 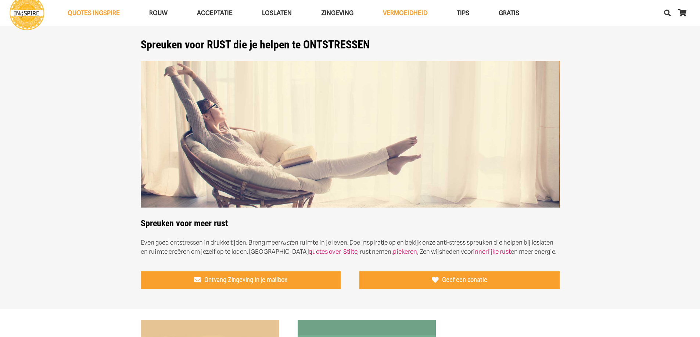 I want to click on strong: Spreuken voor meer rust, so click(x=184, y=224).